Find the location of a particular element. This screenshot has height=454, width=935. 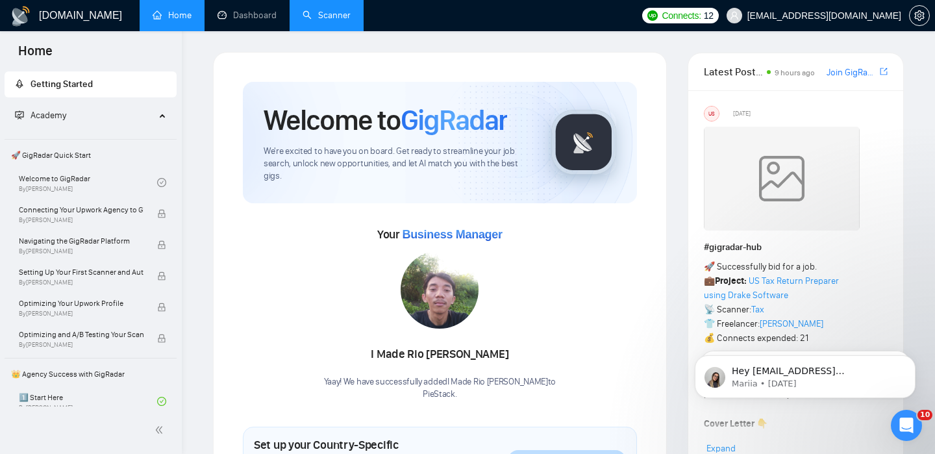

span: 9 hours ago is located at coordinates (795, 73).